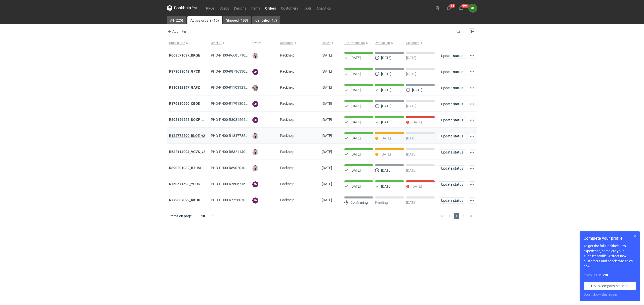 This screenshot has height=305, width=644. What do you see at coordinates (271, 8) in the screenshot?
I see `a: Orders` at bounding box center [271, 8].